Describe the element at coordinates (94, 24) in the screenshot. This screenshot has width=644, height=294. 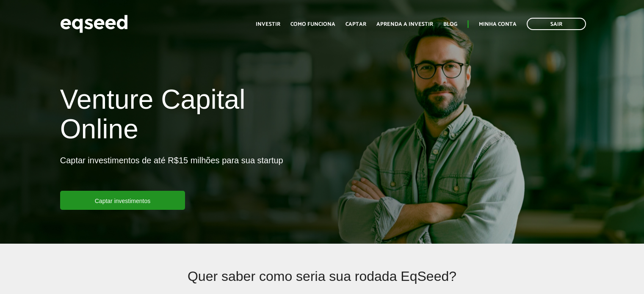
I see `img: EqSeed` at that location.